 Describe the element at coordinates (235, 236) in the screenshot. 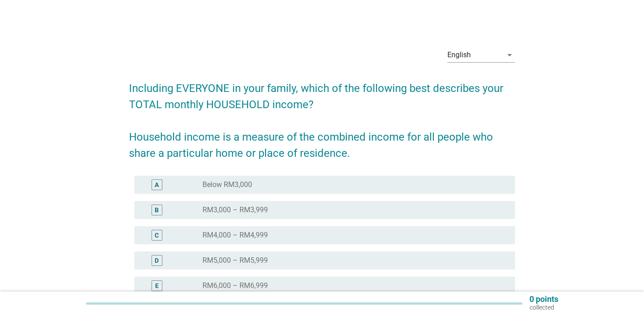

I see `label: RM4,000 – RM4,999` at that location.